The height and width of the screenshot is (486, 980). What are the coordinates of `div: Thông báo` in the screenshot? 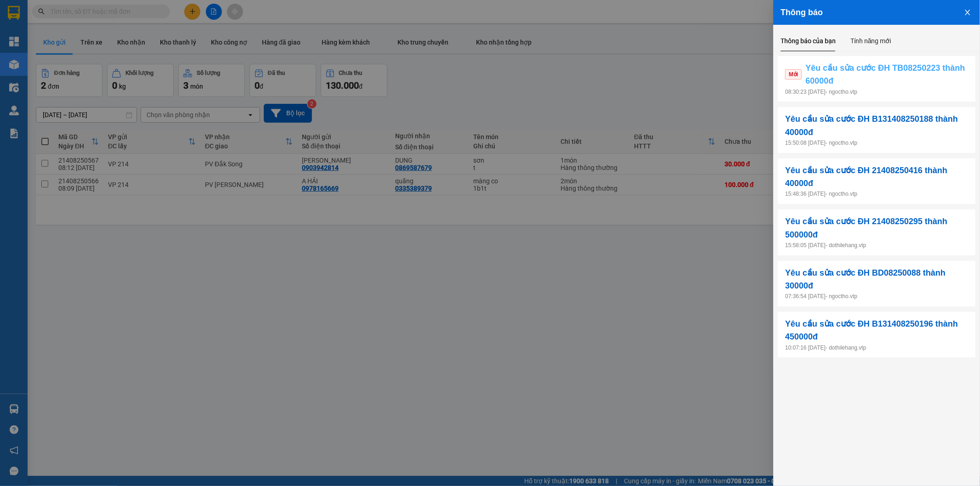 It's located at (877, 13).